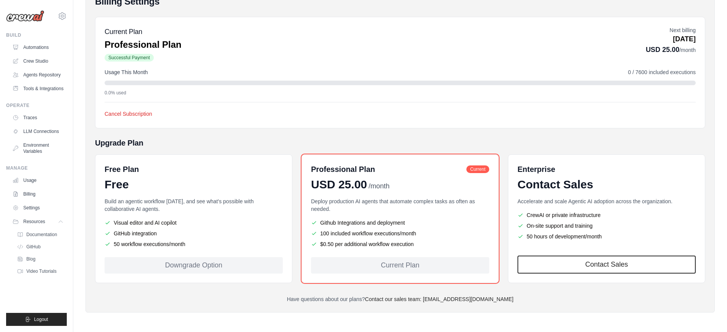  I want to click on span: Current, so click(478, 169).